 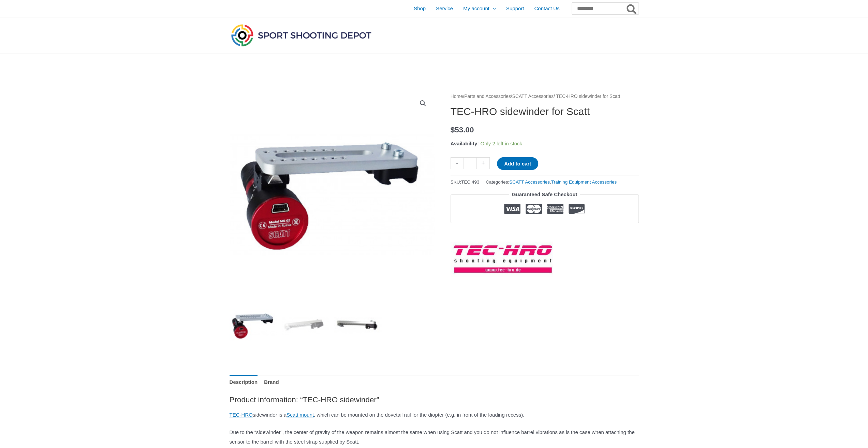 I want to click on p: Due to the “sidewinder”, the center of gravity of the weapon remains almost the same when using S..., so click(x=434, y=438).